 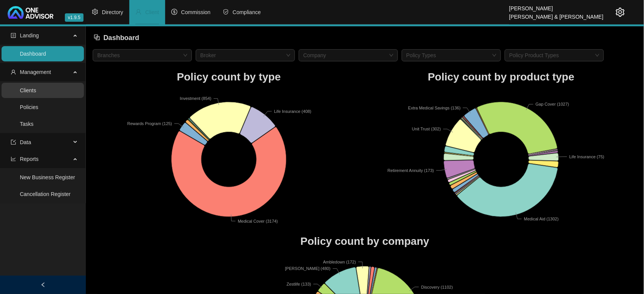 I want to click on span: profile, so click(x=13, y=36).